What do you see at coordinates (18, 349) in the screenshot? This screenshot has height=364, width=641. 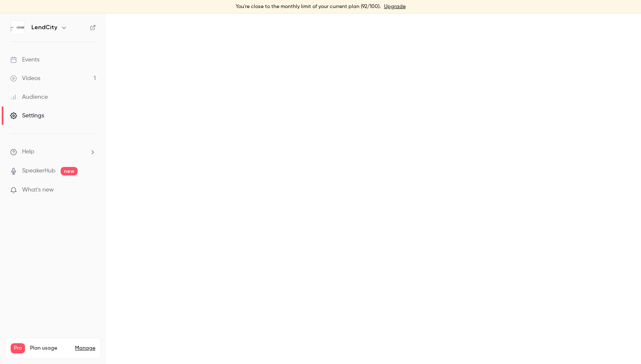 I see `span: Pro` at bounding box center [18, 349].